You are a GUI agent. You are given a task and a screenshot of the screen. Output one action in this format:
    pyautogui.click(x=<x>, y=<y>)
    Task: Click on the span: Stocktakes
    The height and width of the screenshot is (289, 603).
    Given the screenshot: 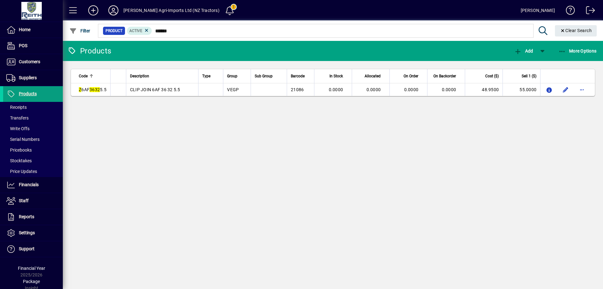 What is the action you would take?
    pyautogui.click(x=19, y=160)
    